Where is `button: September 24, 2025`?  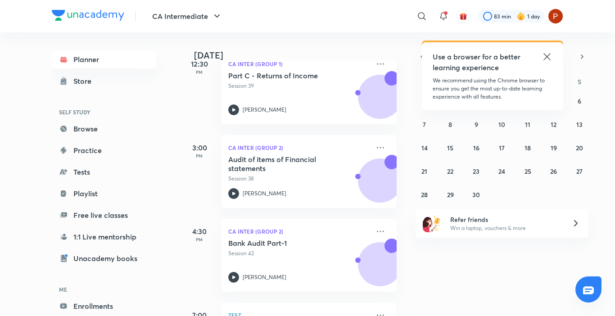
button: September 24, 2025 is located at coordinates (502, 171).